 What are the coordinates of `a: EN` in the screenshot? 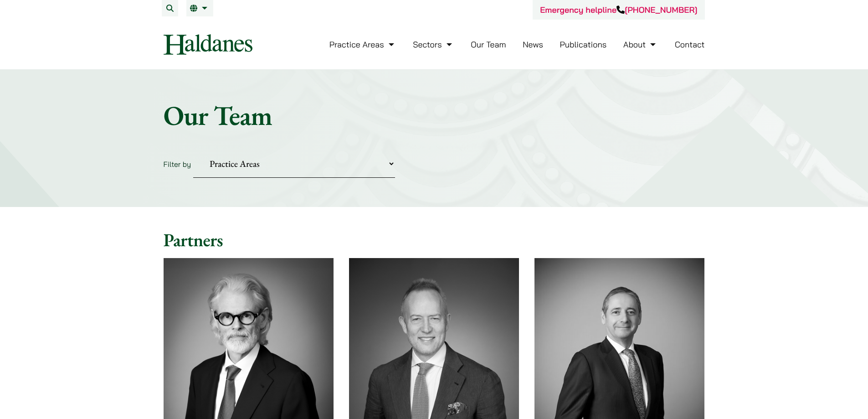 It's located at (199, 8).